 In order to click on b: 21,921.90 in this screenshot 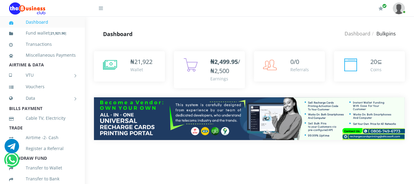, I will do `click(58, 33)`.